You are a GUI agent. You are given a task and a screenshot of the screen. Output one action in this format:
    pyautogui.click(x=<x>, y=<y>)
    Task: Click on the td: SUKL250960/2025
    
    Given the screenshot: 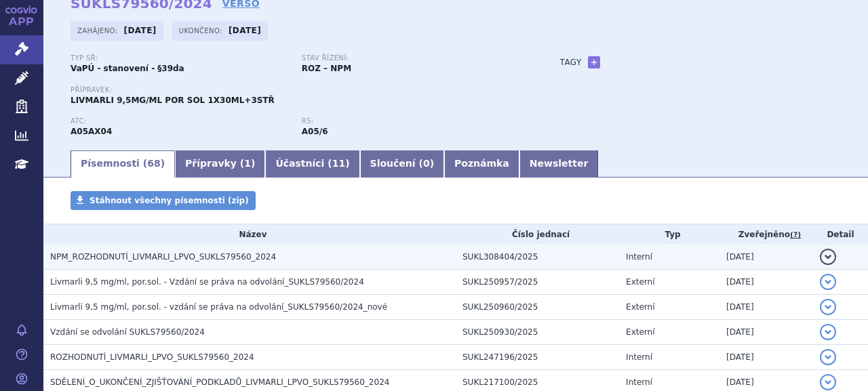 What is the action you would take?
    pyautogui.click(x=537, y=307)
    